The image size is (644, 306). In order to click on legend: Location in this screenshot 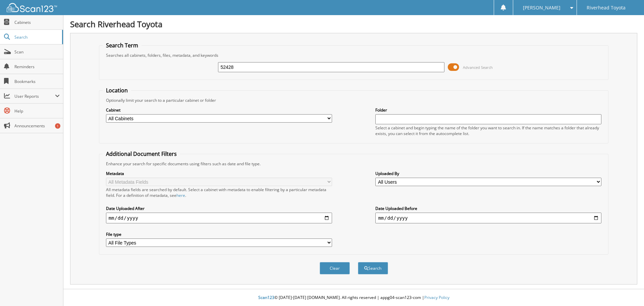, I will do `click(117, 90)`.